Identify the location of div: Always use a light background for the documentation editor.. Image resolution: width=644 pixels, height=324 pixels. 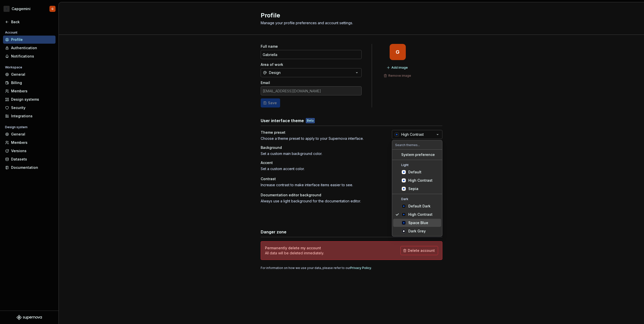
(340, 201).